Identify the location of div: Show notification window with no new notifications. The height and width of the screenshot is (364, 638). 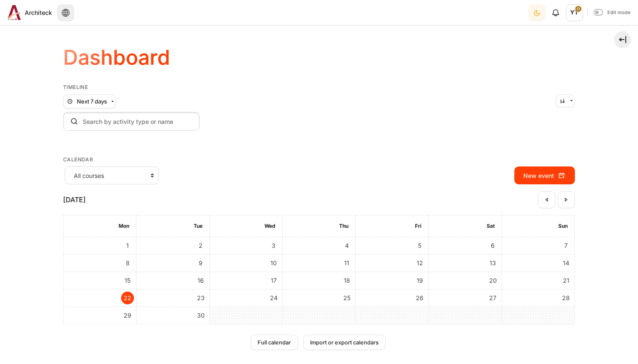
(556, 13).